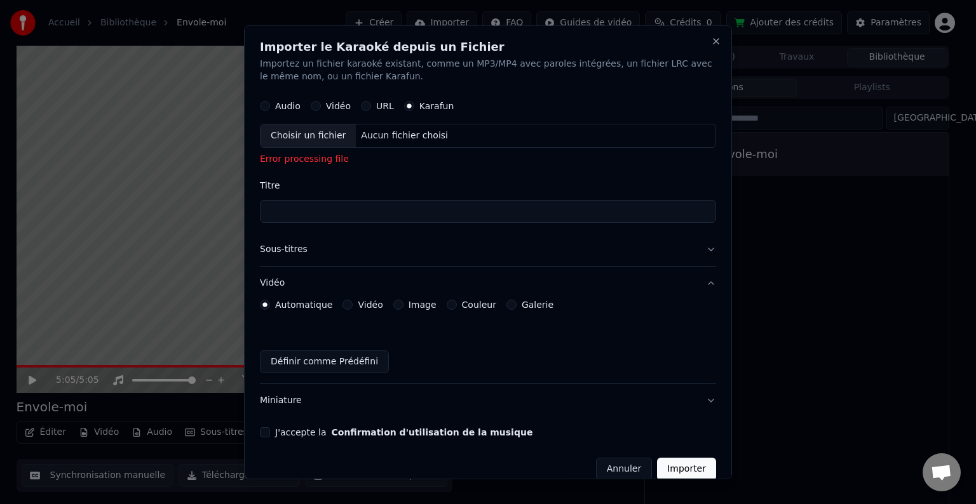 The image size is (976, 504). Describe the element at coordinates (686, 470) in the screenshot. I see `button: Importer` at that location.